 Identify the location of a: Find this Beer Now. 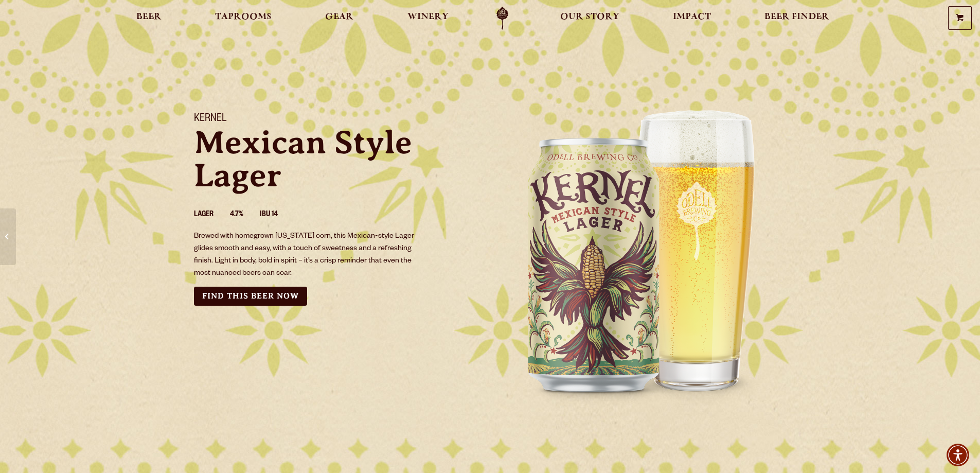
(250, 296).